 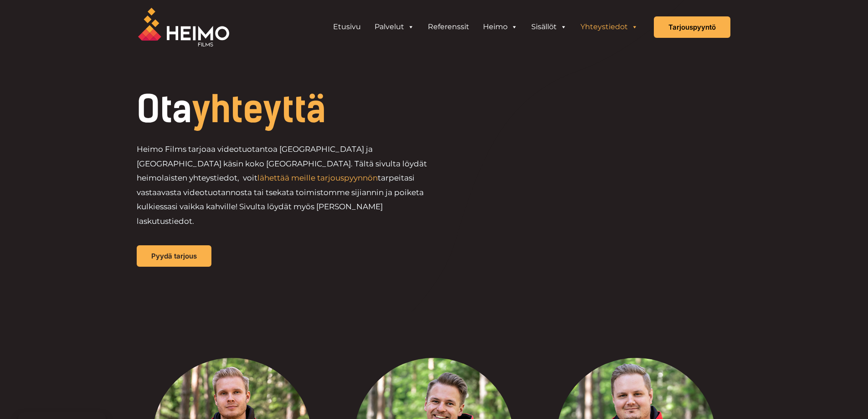 I want to click on a: Heimo, so click(x=500, y=27).